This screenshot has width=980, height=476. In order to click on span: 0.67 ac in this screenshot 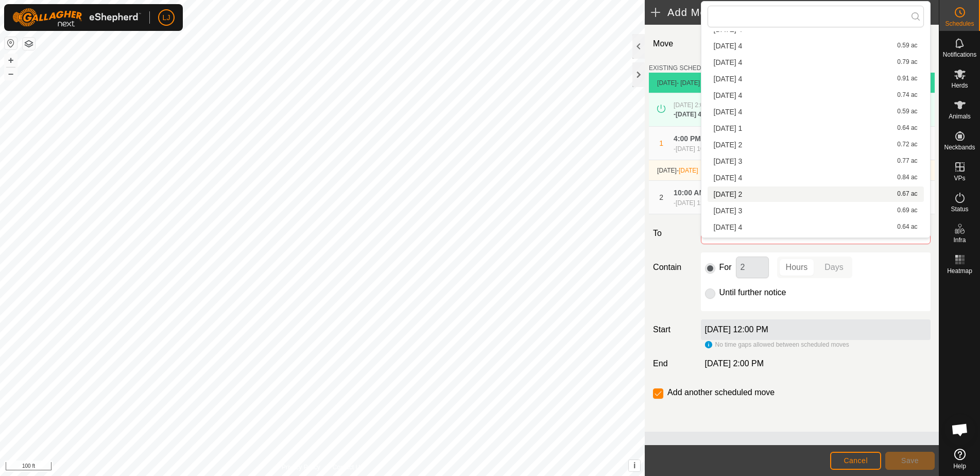, I will do `click(906, 194)`.